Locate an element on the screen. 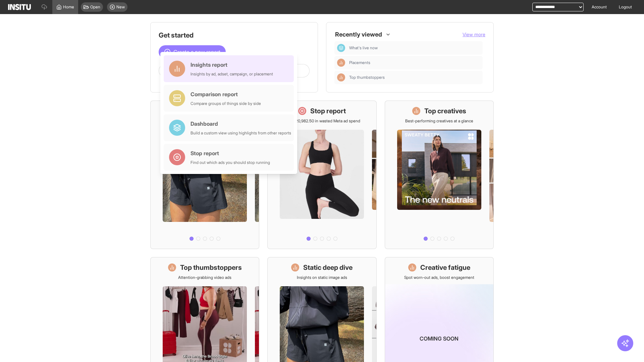 The width and height of the screenshot is (644, 362). p: Insights on static image ads is located at coordinates (322, 278).